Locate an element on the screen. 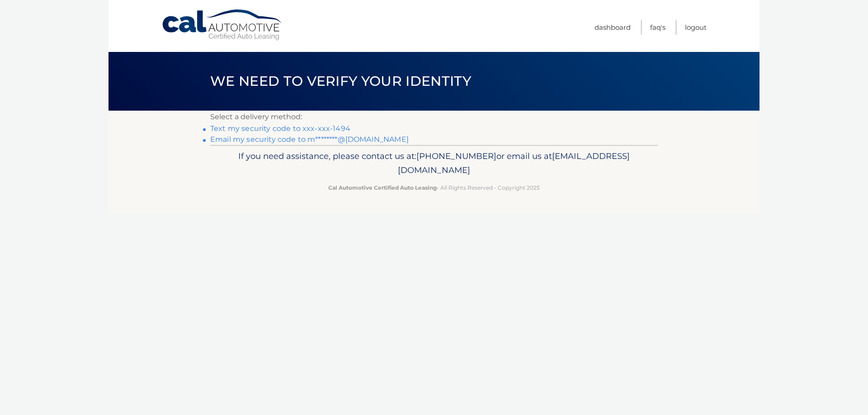 The image size is (868, 415). p: Select a delivery method: is located at coordinates (434, 117).